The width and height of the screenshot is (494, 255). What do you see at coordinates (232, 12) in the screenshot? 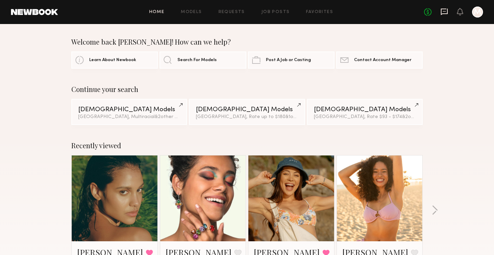
I see `a: Requests` at bounding box center [232, 12].